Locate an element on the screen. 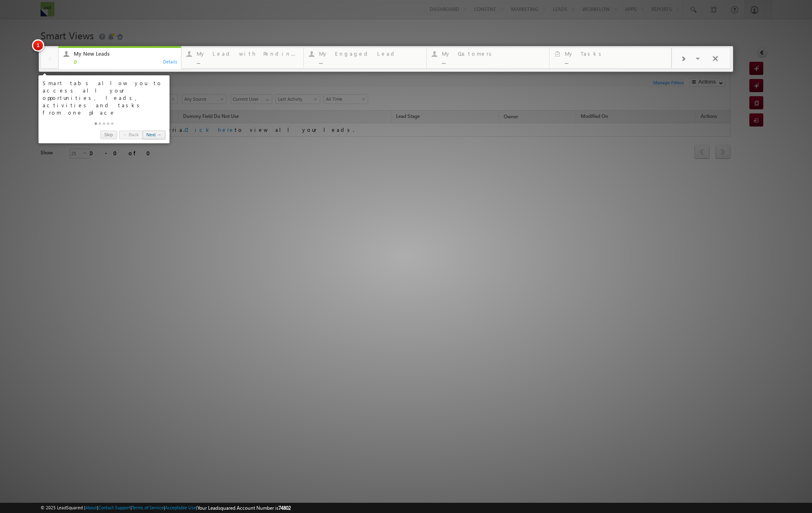 Image resolution: width=812 pixels, height=513 pixels. span: 74802 is located at coordinates (285, 508).